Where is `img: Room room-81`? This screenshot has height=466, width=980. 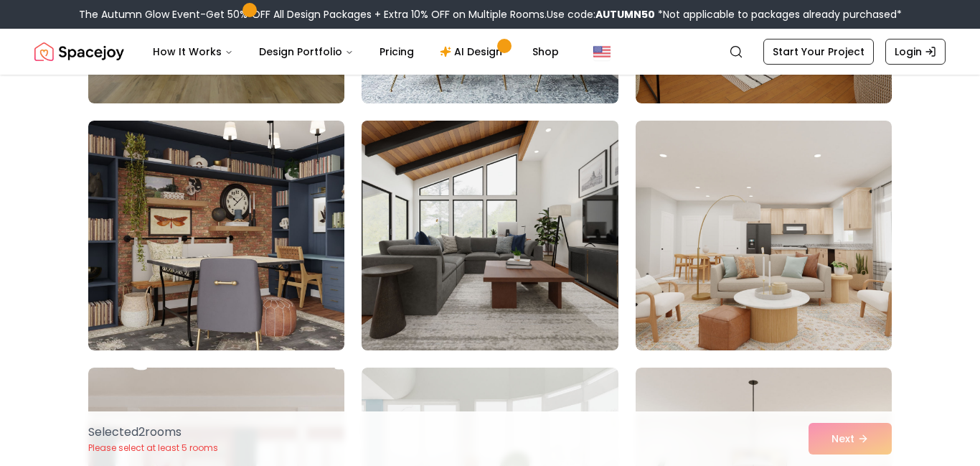 img: Room room-81 is located at coordinates (763, 236).